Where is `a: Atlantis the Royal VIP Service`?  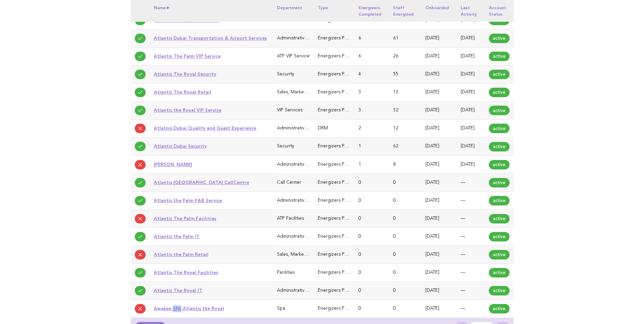
a: Atlantis the Royal VIP Service is located at coordinates (187, 110).